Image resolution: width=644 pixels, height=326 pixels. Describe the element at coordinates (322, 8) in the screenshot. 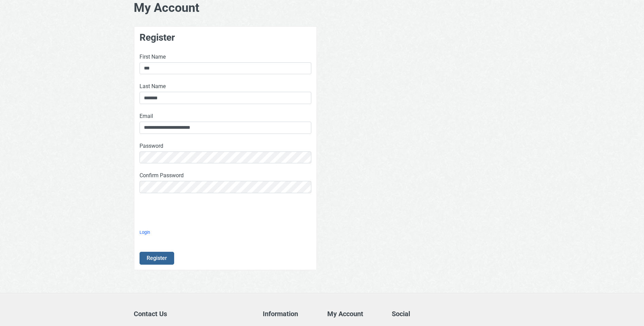

I see `h1: My Account` at that location.